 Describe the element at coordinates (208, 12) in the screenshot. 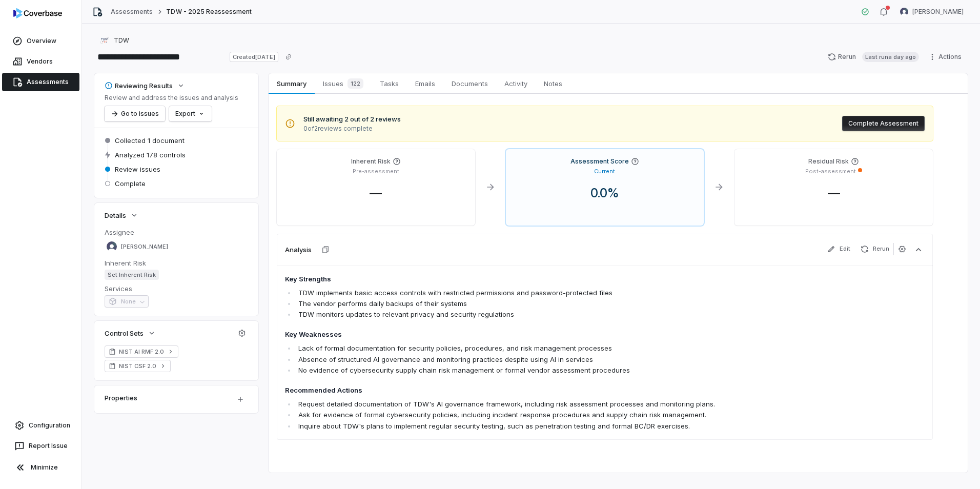

I see `span: TDW - 2025 Reassessment` at that location.